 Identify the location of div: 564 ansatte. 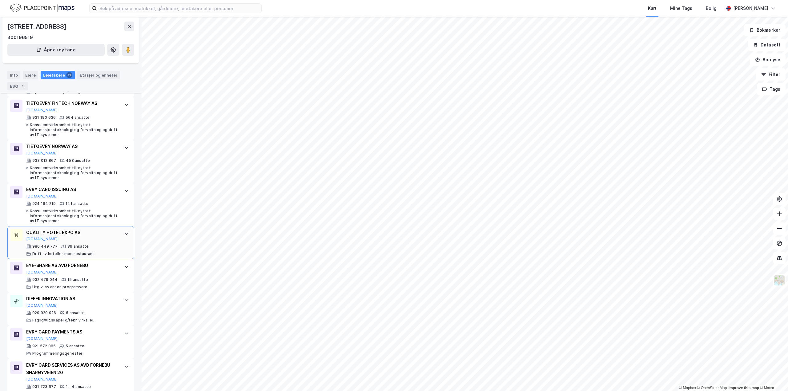
(78, 118).